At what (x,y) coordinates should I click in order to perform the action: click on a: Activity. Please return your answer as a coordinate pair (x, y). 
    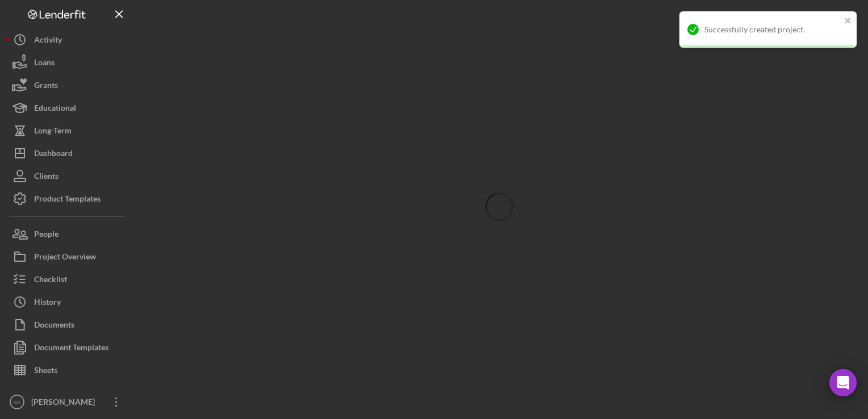
    Looking at the image, I should click on (69, 39).